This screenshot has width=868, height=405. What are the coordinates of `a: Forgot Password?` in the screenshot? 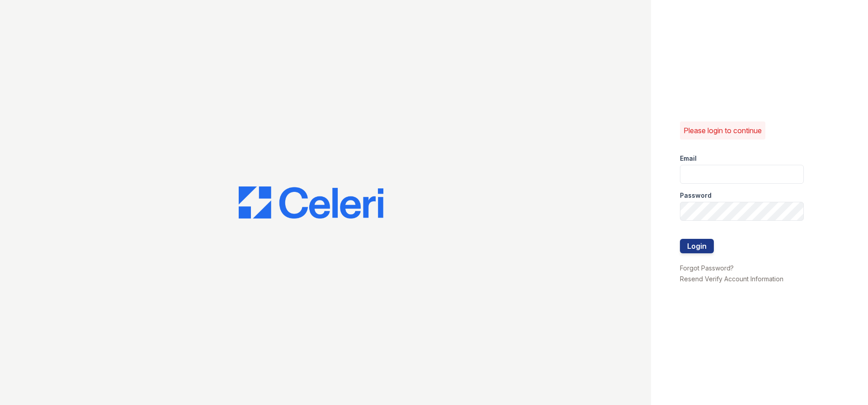 It's located at (707, 268).